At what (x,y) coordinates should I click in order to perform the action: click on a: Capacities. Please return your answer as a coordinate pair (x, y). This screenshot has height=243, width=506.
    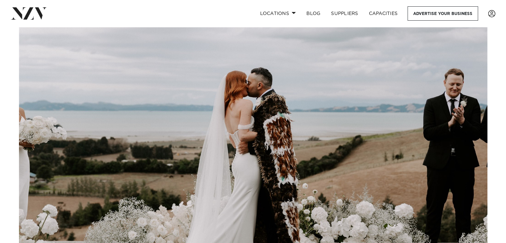
    Looking at the image, I should click on (383, 13).